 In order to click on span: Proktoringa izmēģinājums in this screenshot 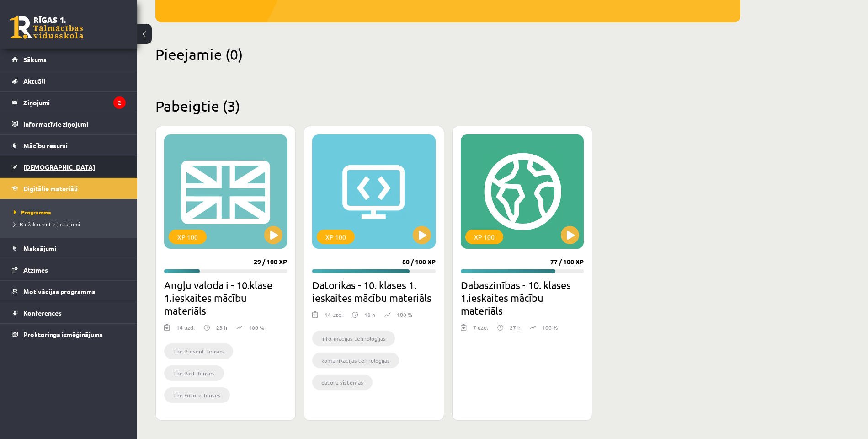, I will do `click(63, 334)`.